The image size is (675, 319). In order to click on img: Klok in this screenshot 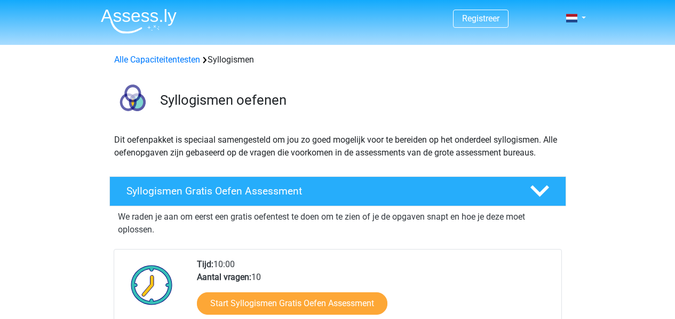, I will do `click(152, 284)`.